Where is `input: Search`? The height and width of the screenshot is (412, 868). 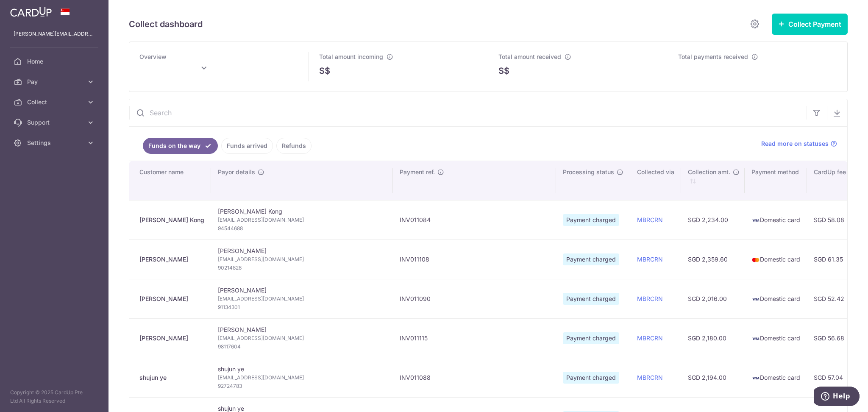
input: Search is located at coordinates (468, 113).